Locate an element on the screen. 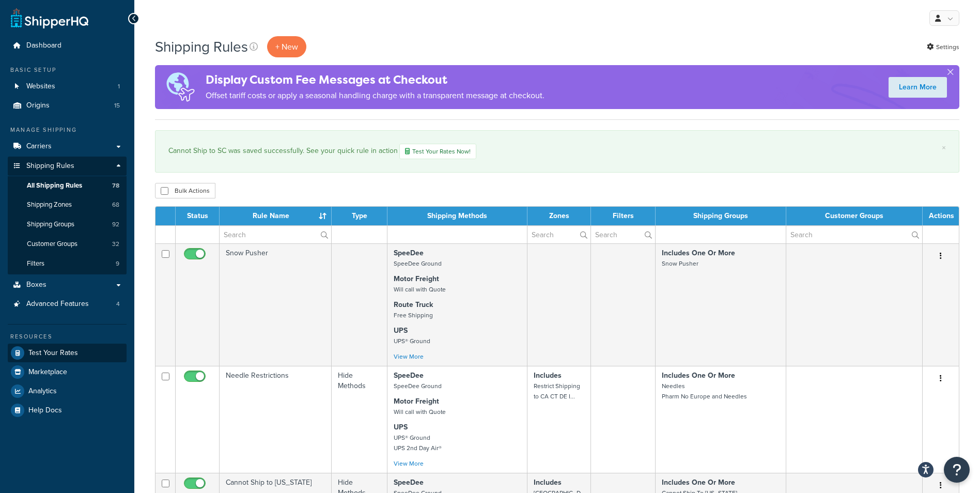 This screenshot has height=493, width=980. th: Customer Groups is located at coordinates (854, 216).